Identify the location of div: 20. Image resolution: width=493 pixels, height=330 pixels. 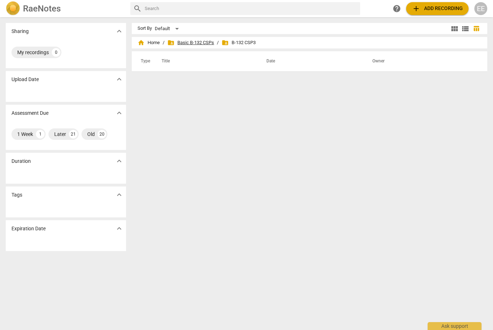
(102, 134).